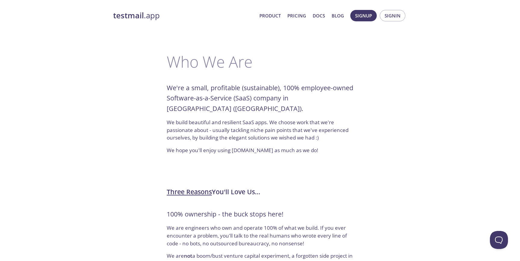  Describe the element at coordinates (270, 16) in the screenshot. I see `a: Product` at that location.